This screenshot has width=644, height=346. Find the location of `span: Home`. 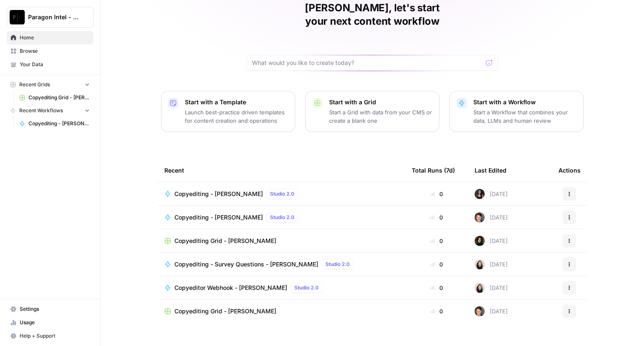

span: Home is located at coordinates (55, 38).